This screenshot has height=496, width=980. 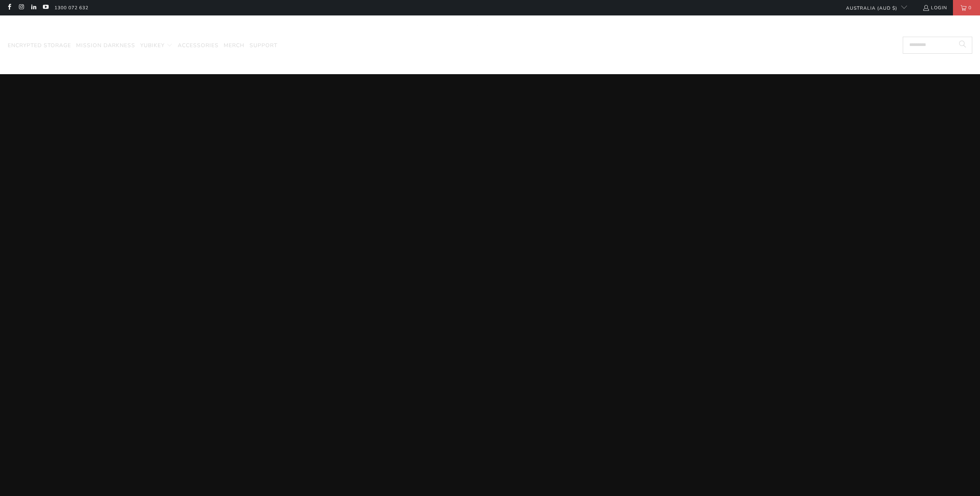 I want to click on a: Accessories, so click(x=198, y=46).